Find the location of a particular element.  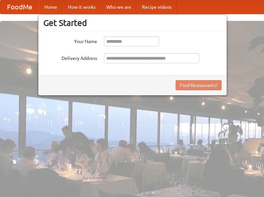

label: Your Name is located at coordinates (70, 40).